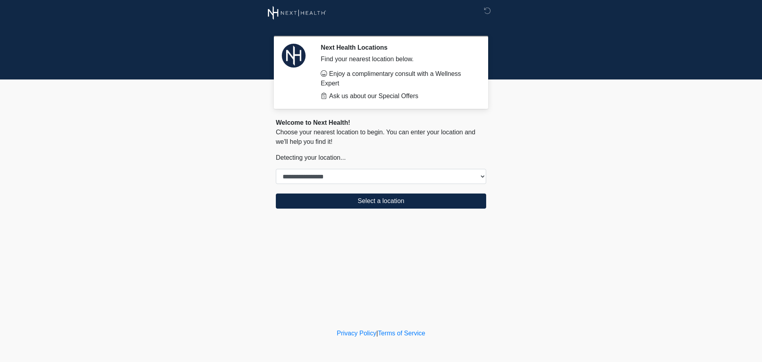 This screenshot has width=762, height=362. Describe the element at coordinates (375, 137) in the screenshot. I see `span: Choose your nearest location to begin. You can enter your location and we'll help you find it!` at that location.